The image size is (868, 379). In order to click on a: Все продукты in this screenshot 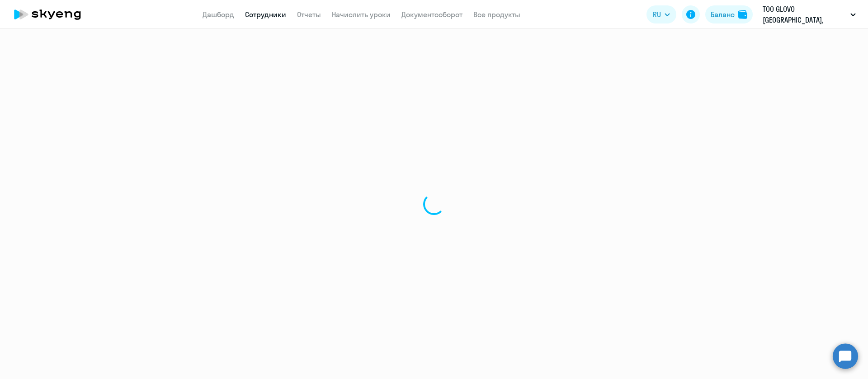, I will do `click(497, 15)`.